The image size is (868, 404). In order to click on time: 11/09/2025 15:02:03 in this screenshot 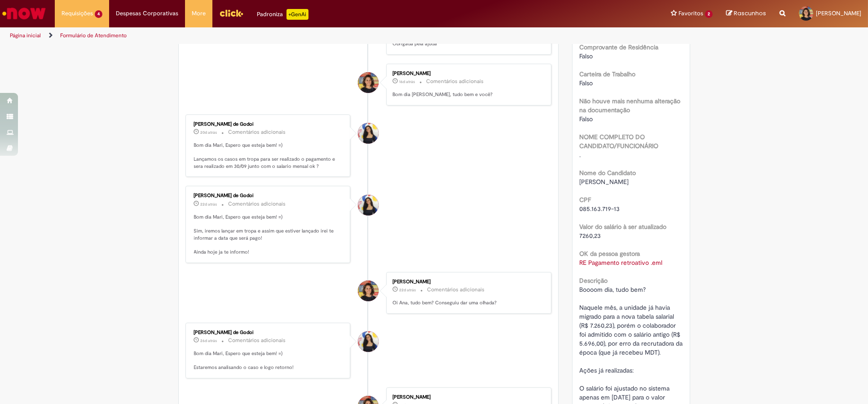, I will do `click(209, 133)`.